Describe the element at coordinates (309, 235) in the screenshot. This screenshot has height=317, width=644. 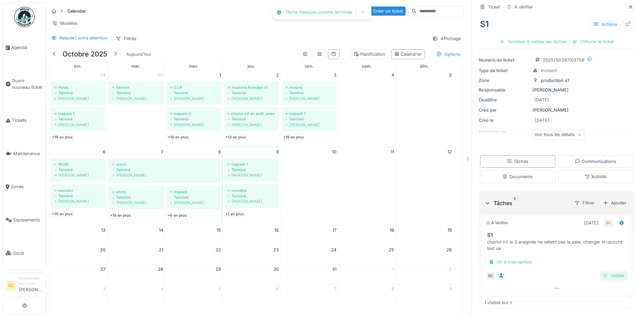
I see `td: 17 octobre 2025` at that location.